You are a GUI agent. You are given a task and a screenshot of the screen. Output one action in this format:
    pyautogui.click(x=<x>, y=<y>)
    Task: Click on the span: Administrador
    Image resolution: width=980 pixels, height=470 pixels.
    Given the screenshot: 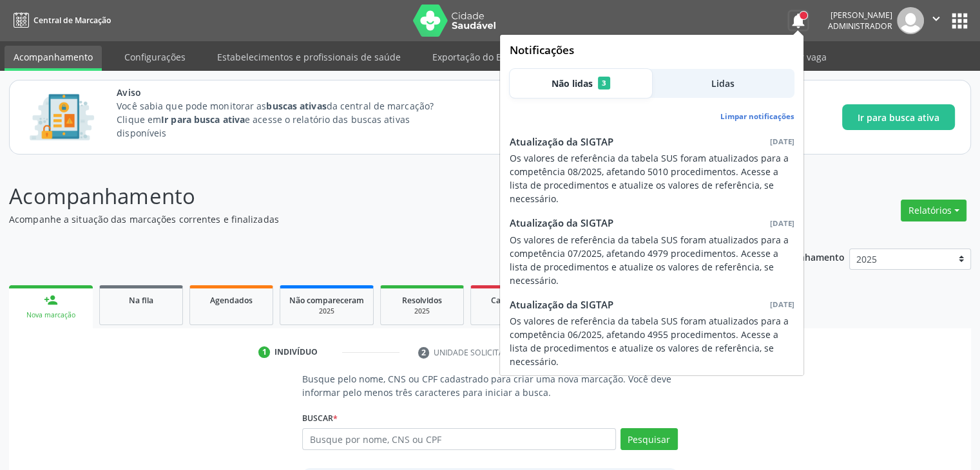 What is the action you would take?
    pyautogui.click(x=860, y=25)
    